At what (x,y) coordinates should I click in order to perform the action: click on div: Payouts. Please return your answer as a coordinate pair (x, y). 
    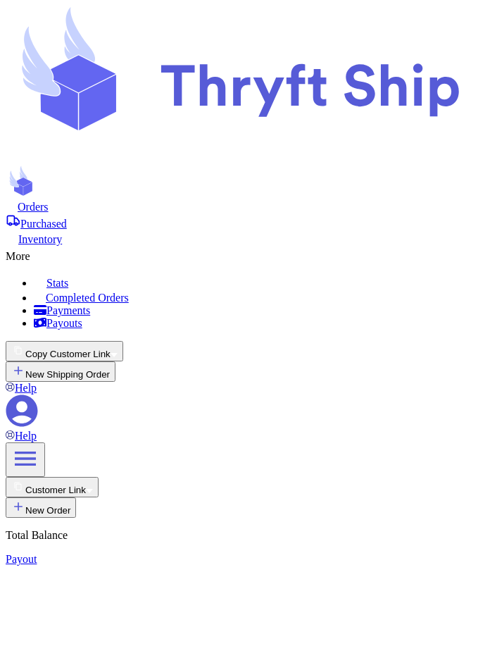
    Looking at the image, I should click on (253, 323).